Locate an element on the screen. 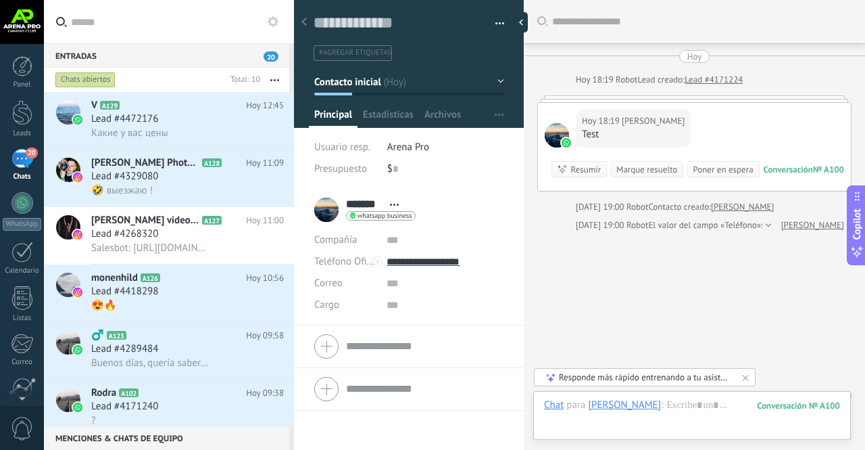 The width and height of the screenshot is (865, 450). div: Test is located at coordinates (634, 135).